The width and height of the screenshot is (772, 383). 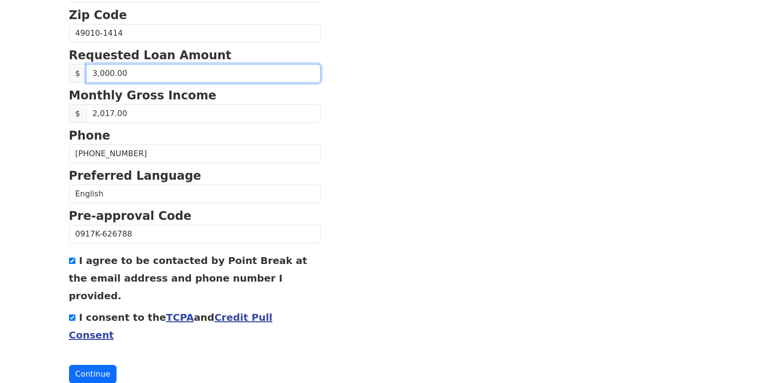 I want to click on strong: Preferred Language, so click(x=135, y=176).